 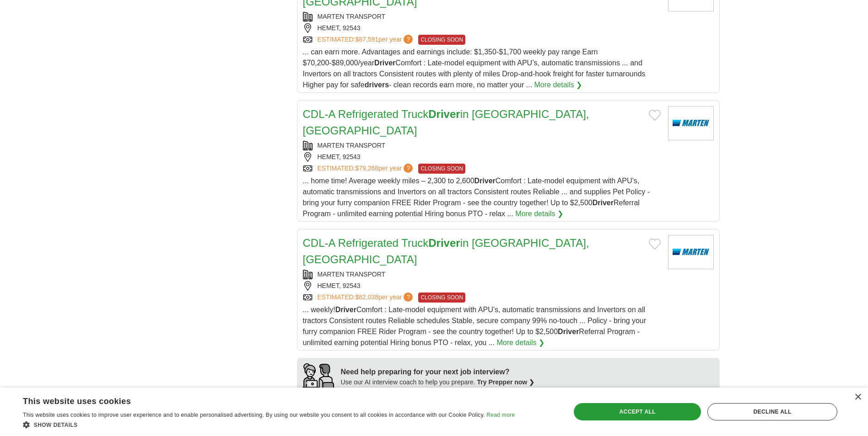 I want to click on strong: drivers, so click(x=377, y=85).